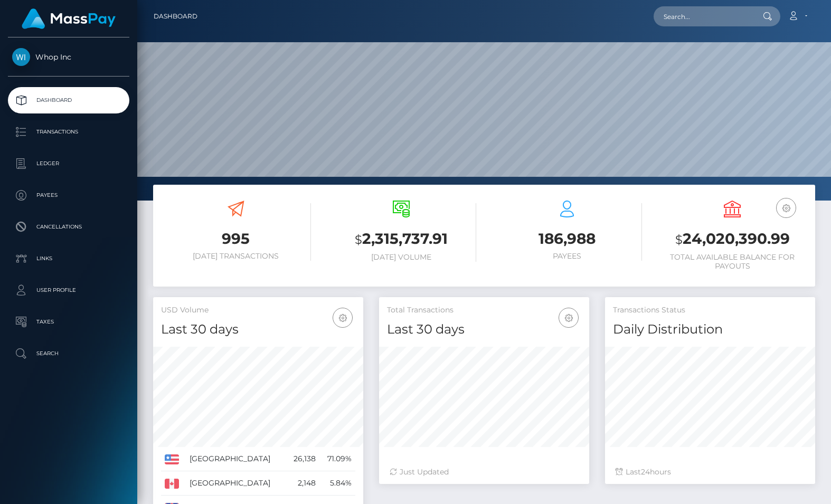 The height and width of the screenshot is (504, 831). What do you see at coordinates (69, 354) in the screenshot?
I see `p: Search` at bounding box center [69, 354].